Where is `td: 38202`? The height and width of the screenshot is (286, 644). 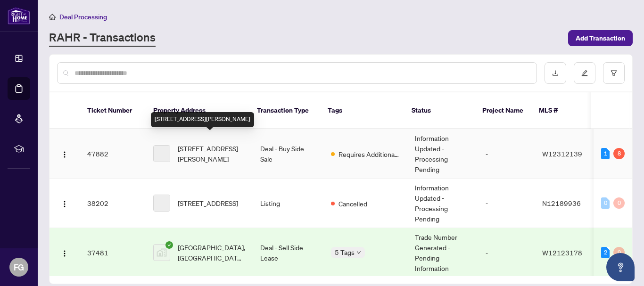
td: 38202 is located at coordinates (112, 203).